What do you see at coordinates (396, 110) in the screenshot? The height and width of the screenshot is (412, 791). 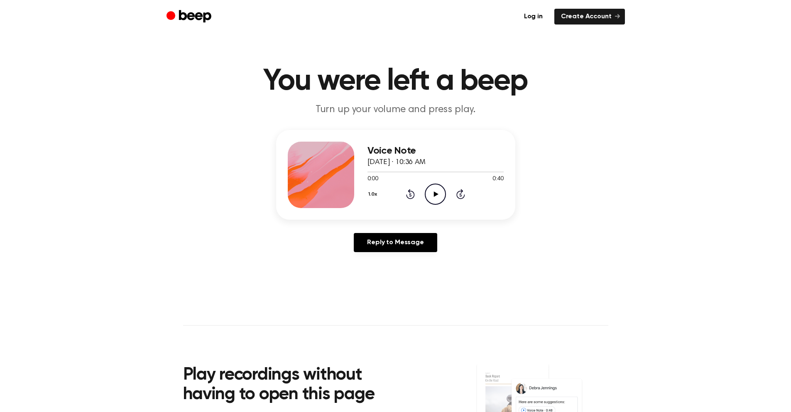 I see `p: Turn up your volume and press play.` at bounding box center [396, 110].